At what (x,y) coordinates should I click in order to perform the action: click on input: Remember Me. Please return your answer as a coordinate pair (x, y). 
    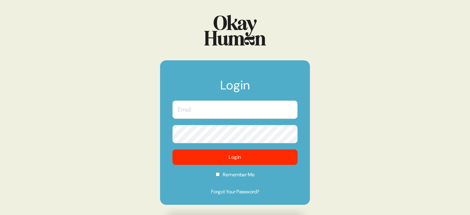
    Looking at the image, I should click on (218, 174).